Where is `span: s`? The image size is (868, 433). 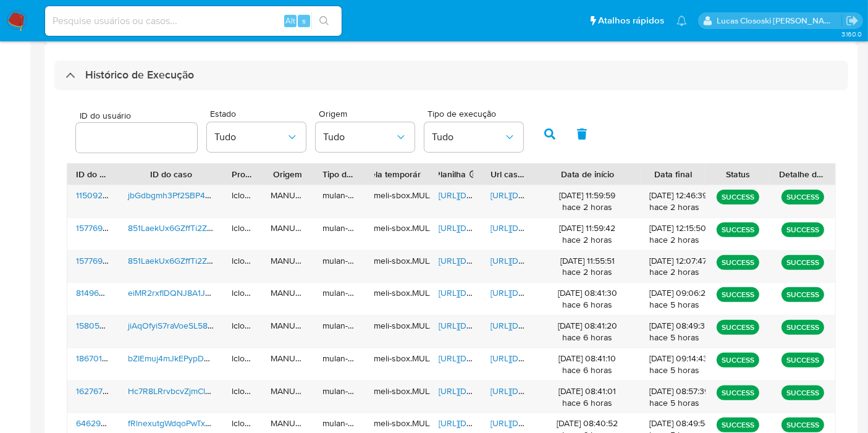 span: s is located at coordinates (304, 20).